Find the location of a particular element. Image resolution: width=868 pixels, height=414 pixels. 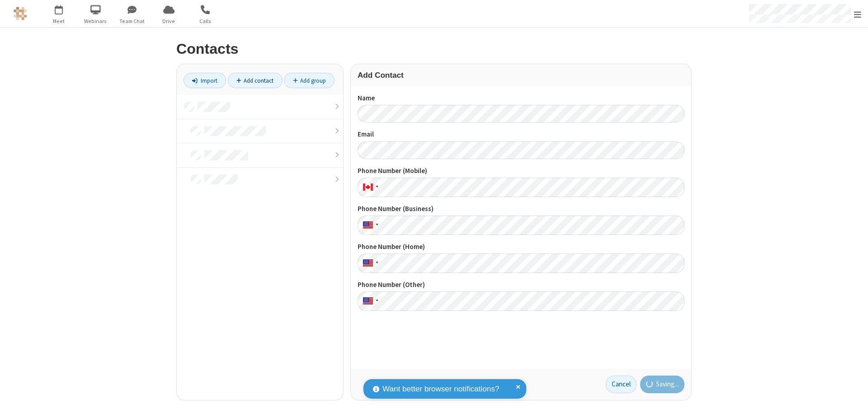

span: Saving... is located at coordinates (667, 384).